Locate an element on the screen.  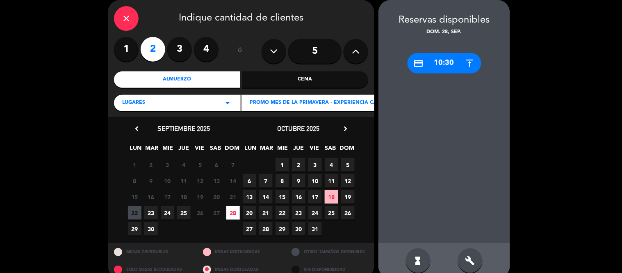
i: build is located at coordinates (470, 260).